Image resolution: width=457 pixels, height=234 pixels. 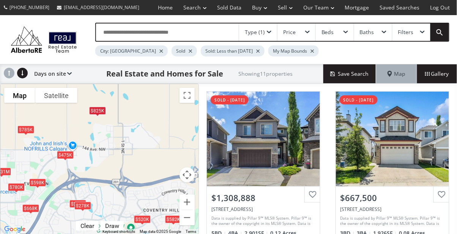 What do you see at coordinates (51, 74) in the screenshot?
I see `div: Days on site` at bounding box center [51, 74].